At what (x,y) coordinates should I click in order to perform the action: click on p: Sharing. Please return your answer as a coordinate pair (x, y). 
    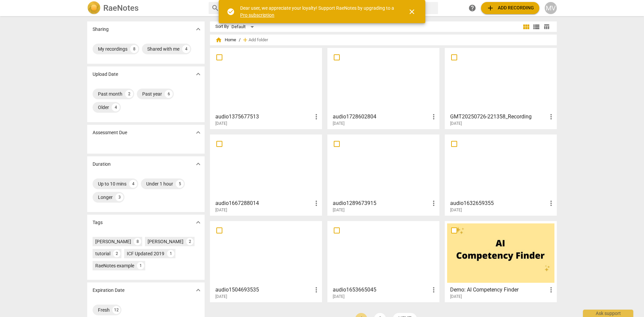
    Looking at the image, I should click on (101, 29).